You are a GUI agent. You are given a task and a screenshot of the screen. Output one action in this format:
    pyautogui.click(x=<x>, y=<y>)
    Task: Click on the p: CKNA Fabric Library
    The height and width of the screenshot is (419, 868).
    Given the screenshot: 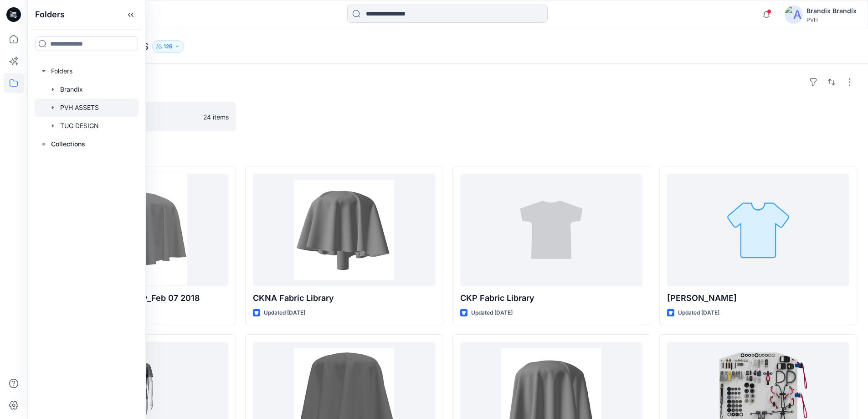 What is the action you would take?
    pyautogui.click(x=344, y=298)
    